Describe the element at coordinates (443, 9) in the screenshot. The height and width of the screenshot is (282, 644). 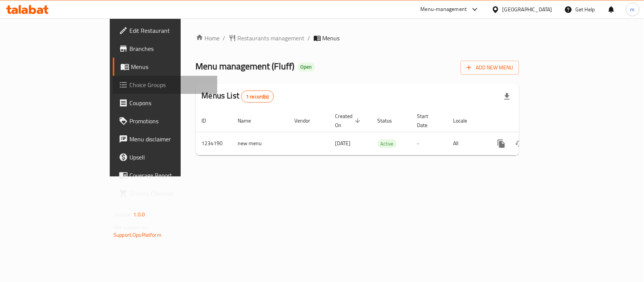
I see `div: Menu-management` at that location.